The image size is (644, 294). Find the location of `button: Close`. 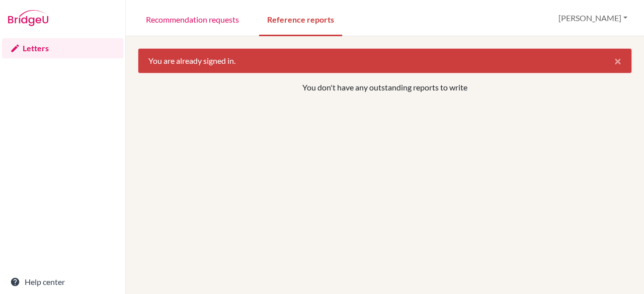

button: Close is located at coordinates (618, 61).